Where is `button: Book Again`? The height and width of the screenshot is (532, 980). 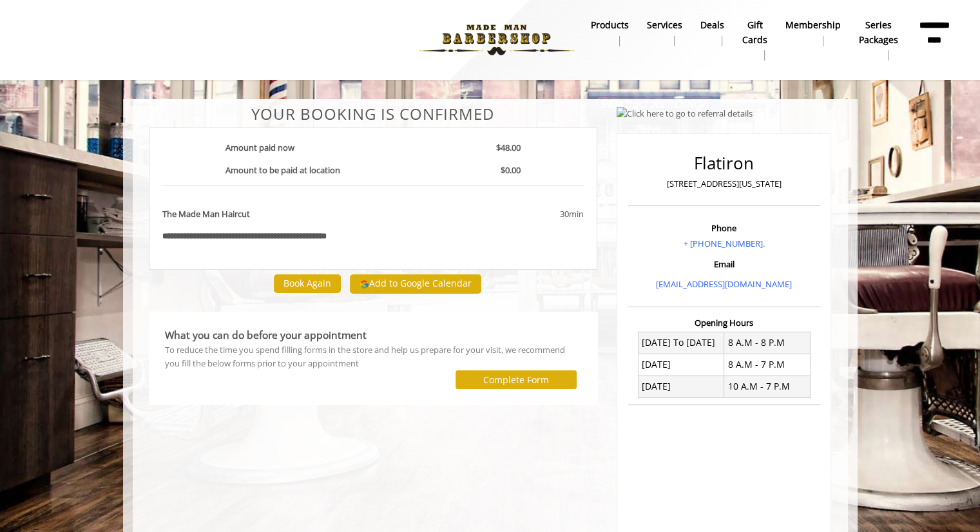 button: Book Again is located at coordinates (307, 283).